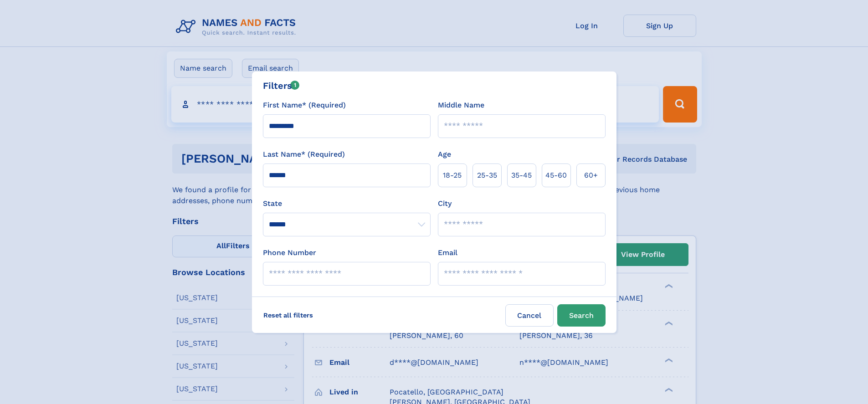 The width and height of the screenshot is (868, 404). What do you see at coordinates (529, 315) in the screenshot?
I see `label: Cancel` at bounding box center [529, 315].